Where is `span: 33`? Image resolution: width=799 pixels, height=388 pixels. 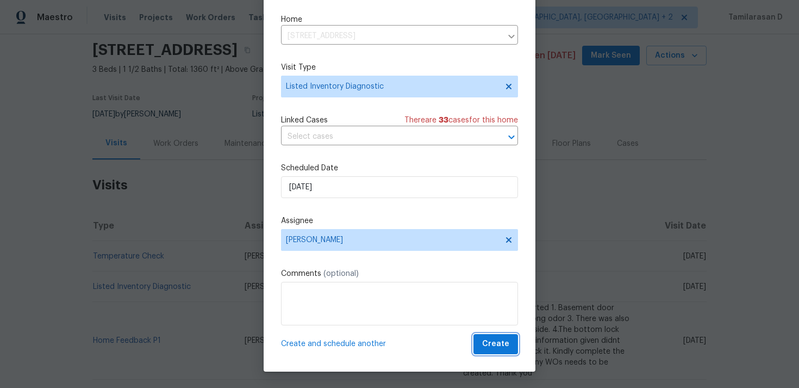 span: 33 is located at coordinates (444, 120).